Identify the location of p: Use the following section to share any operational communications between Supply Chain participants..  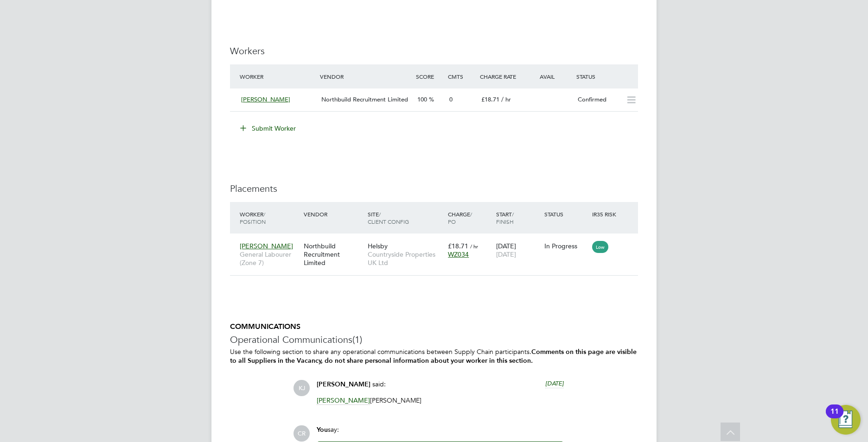
(434, 356).